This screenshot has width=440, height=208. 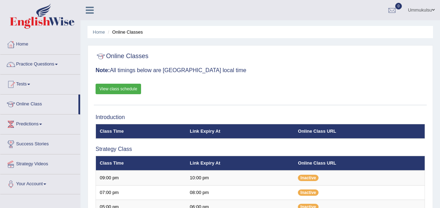 I want to click on b: Note:, so click(x=103, y=70).